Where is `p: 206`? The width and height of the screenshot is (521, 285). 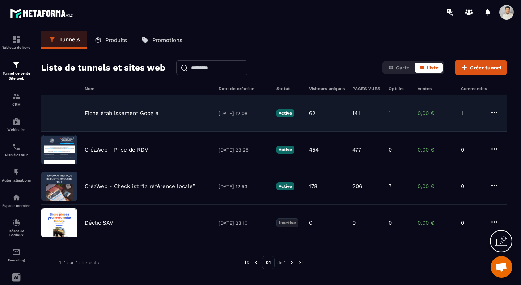
p: 206 is located at coordinates (357, 186).